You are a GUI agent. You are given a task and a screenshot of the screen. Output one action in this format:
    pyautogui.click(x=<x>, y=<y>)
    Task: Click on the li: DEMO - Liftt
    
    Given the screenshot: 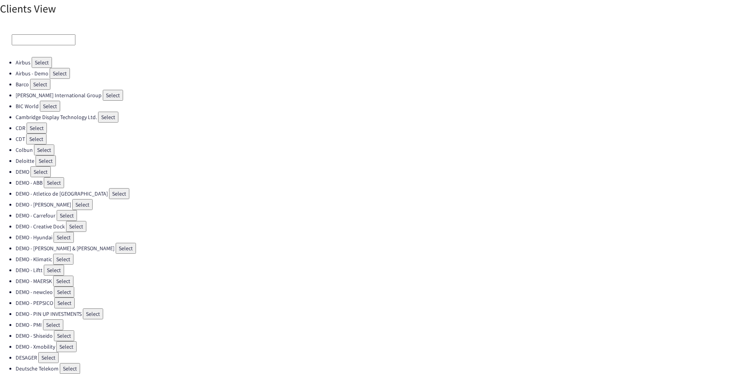 What is the action you would take?
    pyautogui.click(x=381, y=270)
    